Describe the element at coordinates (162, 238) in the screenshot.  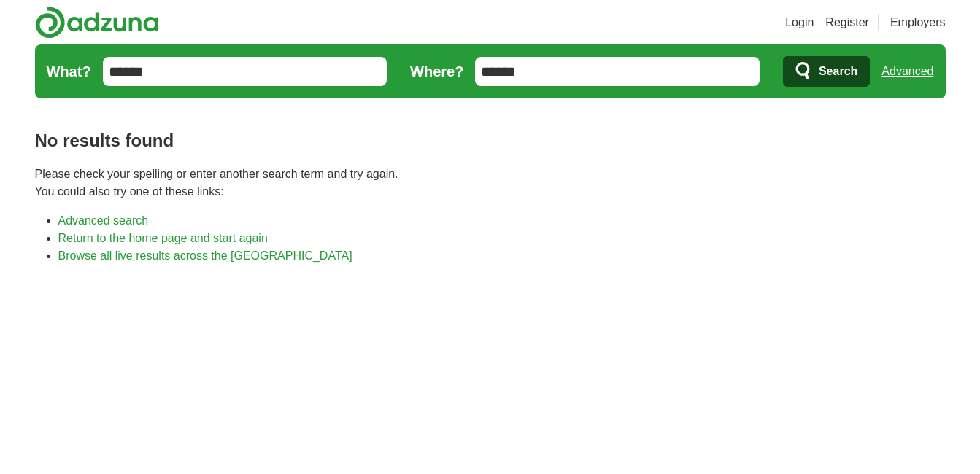
I see `a: Return to the home page and start again` at that location.